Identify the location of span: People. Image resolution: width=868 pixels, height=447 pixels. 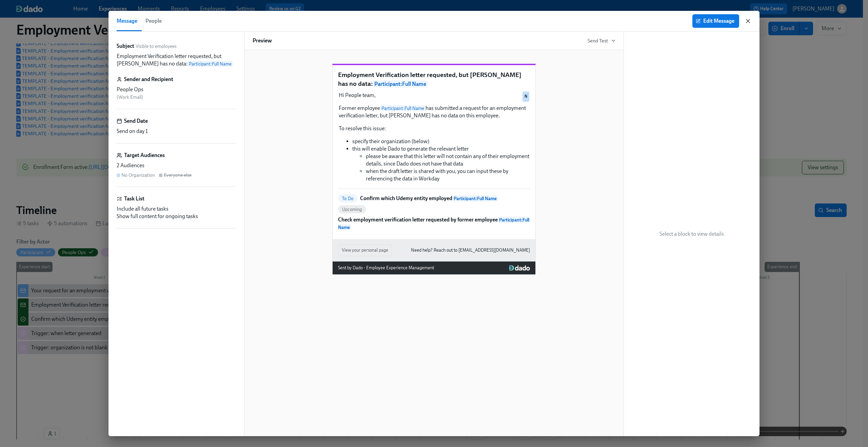
(154, 21).